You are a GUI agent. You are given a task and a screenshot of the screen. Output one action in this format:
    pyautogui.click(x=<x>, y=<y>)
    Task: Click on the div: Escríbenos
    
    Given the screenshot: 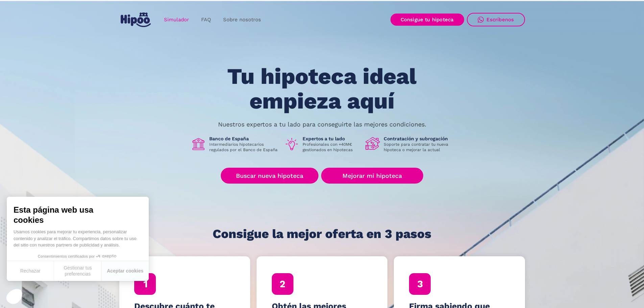 What is the action you would take?
    pyautogui.click(x=500, y=19)
    